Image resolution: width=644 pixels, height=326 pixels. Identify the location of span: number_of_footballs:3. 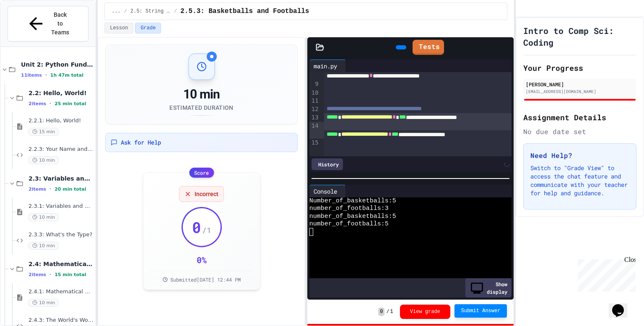
(349, 209).